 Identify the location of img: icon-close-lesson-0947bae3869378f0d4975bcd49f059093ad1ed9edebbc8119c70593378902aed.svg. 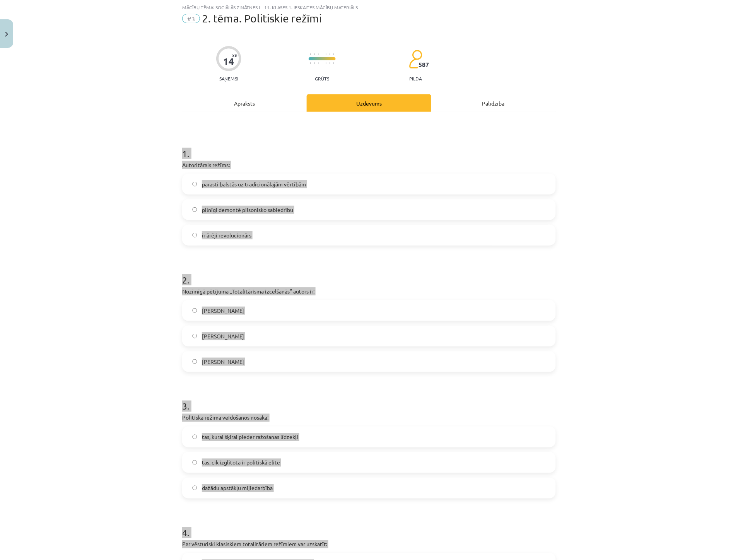
(7, 34).